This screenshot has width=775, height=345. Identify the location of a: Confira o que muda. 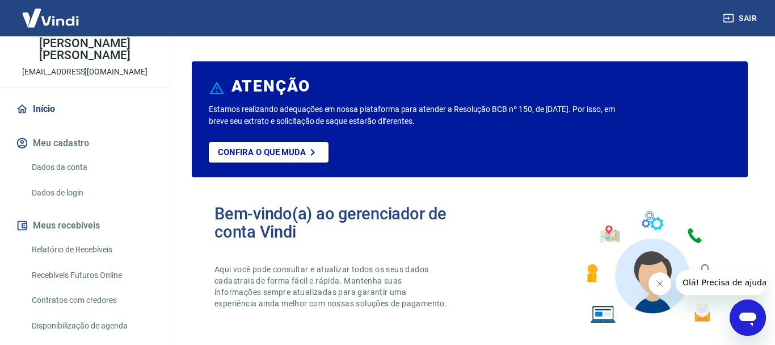
(269, 152).